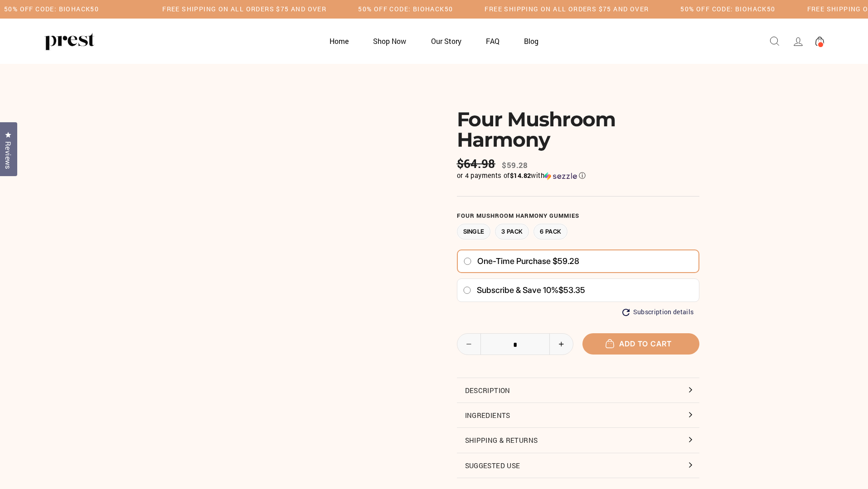 Image resolution: width=868 pixels, height=489 pixels. I want to click on label: 6 Pack, so click(550, 232).